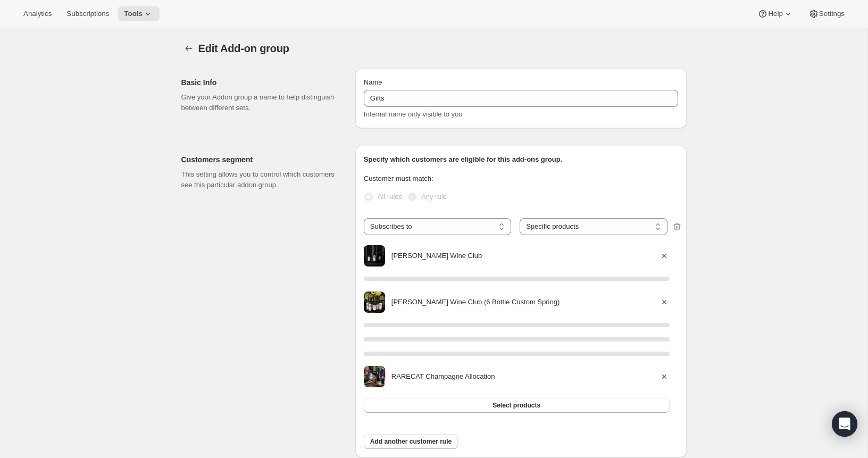 Image resolution: width=868 pixels, height=458 pixels. What do you see at coordinates (517, 405) in the screenshot?
I see `button: Select products` at bounding box center [517, 405].